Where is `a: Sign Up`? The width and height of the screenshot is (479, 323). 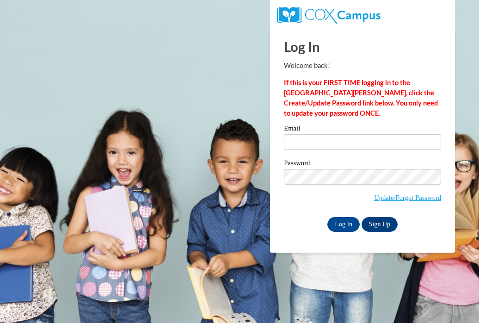 a: Sign Up is located at coordinates (379, 224).